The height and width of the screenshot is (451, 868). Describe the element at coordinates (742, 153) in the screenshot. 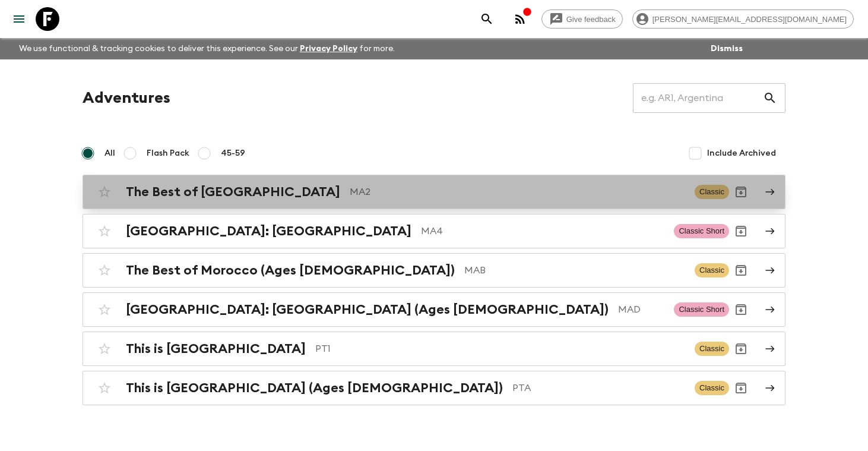

I see `span: Include Archived` at that location.